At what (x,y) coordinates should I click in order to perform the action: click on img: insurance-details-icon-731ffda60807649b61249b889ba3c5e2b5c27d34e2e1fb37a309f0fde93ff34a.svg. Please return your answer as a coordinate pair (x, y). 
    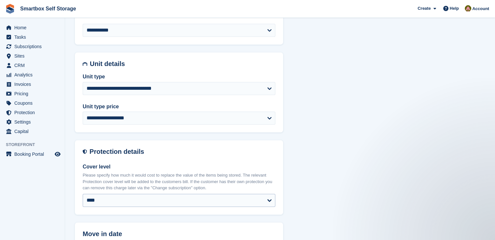
    Looking at the image, I should click on (85, 152).